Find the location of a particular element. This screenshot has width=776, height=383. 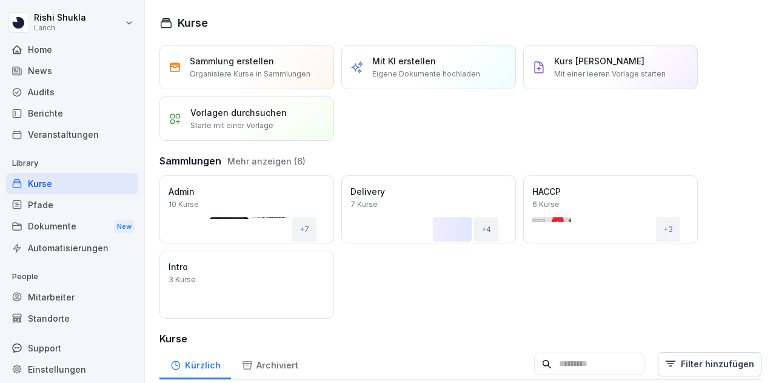

p: Admin is located at coordinates (247, 191).